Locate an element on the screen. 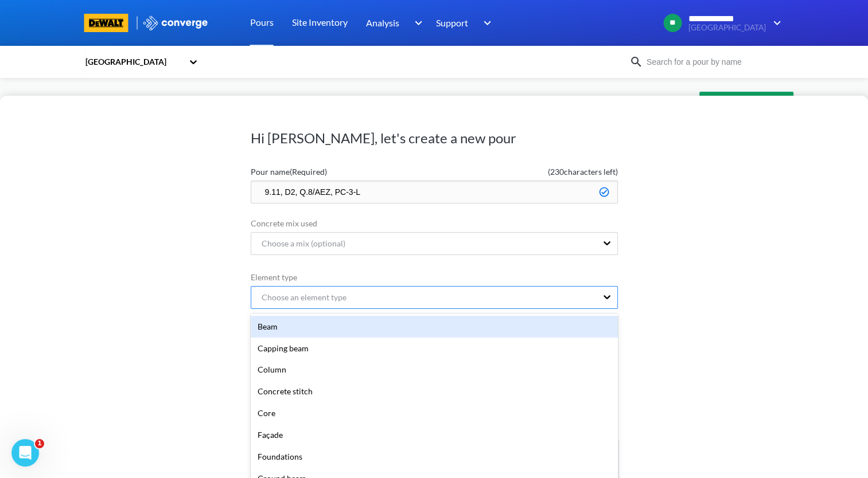 This screenshot has height=478, width=868. a: branding logo is located at coordinates (113, 23).